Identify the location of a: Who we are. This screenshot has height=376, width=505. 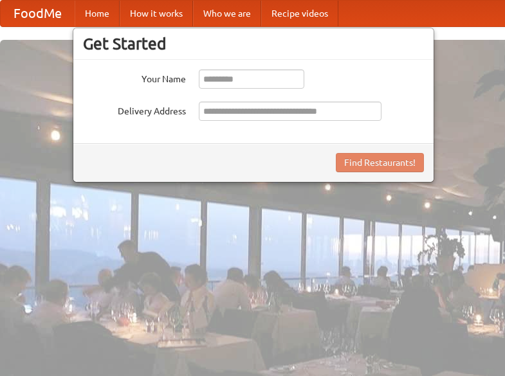
(227, 14).